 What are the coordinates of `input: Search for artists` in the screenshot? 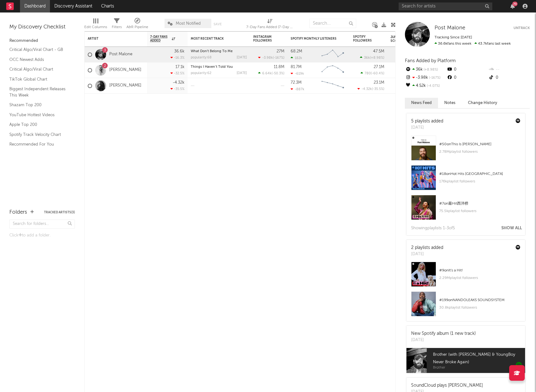 It's located at (445, 6).